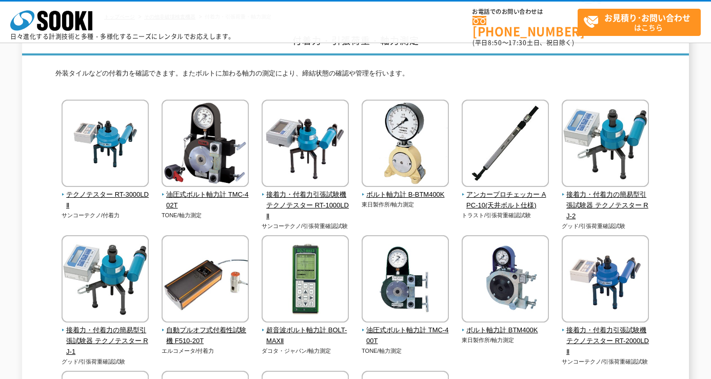  Describe the element at coordinates (605, 335) in the screenshot. I see `a: 接着力・付着力引張試験機 テクノテスター RT-2000LDⅡ` at that location.